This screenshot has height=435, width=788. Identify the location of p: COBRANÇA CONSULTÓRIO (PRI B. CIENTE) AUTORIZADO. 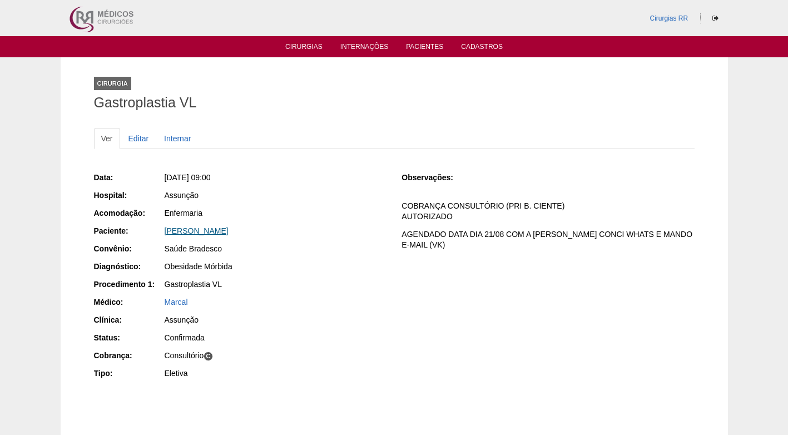
(548, 211).